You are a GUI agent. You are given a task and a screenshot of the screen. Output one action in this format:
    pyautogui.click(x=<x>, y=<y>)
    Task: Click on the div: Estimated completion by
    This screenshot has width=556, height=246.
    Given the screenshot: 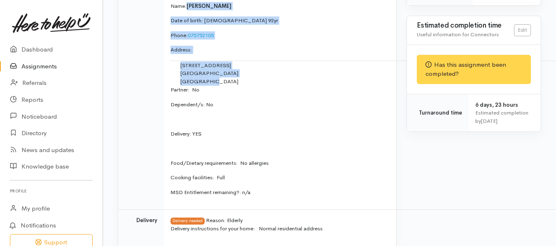 What is the action you would take?
    pyautogui.click(x=503, y=117)
    